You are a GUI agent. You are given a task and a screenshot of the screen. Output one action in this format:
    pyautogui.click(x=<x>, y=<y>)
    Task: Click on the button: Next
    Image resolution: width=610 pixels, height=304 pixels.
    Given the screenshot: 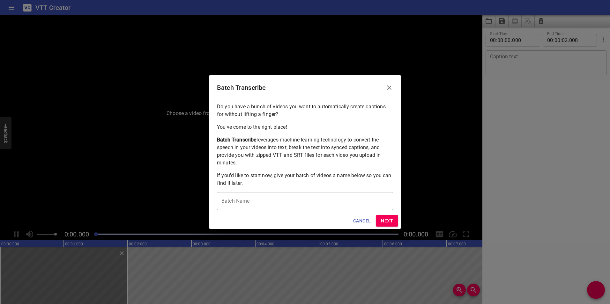 What is the action you would take?
    pyautogui.click(x=387, y=221)
    